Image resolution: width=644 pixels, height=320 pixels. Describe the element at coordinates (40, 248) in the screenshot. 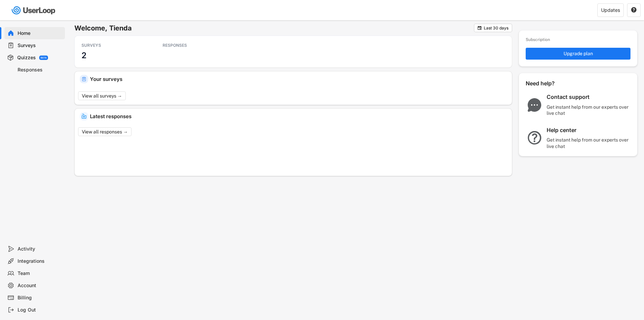

I see `div: Activity` at that location.